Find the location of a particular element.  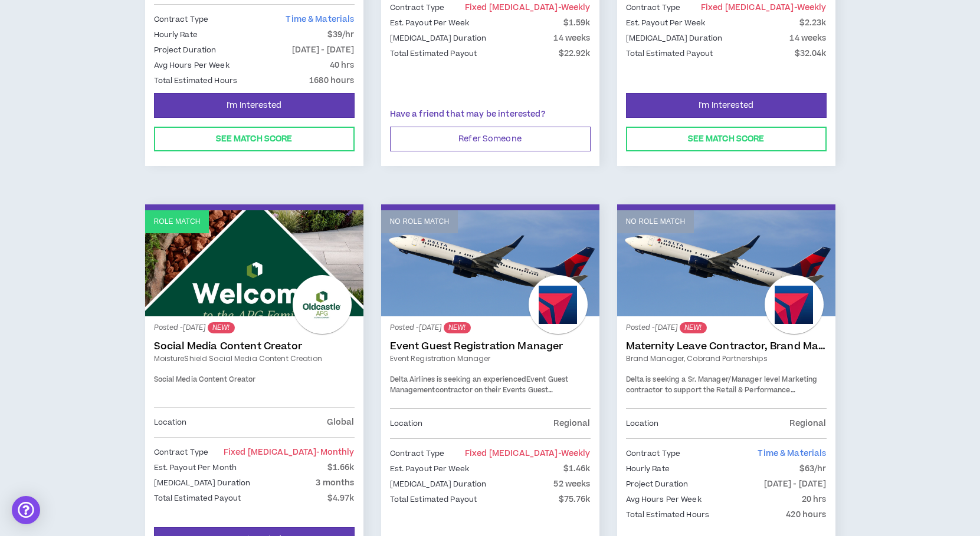

span: Social Media Content Creator is located at coordinates (204, 379).